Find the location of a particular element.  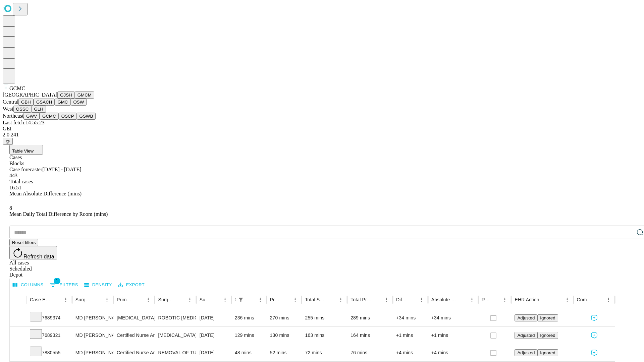

div: Surgeon Name is located at coordinates (84, 300).